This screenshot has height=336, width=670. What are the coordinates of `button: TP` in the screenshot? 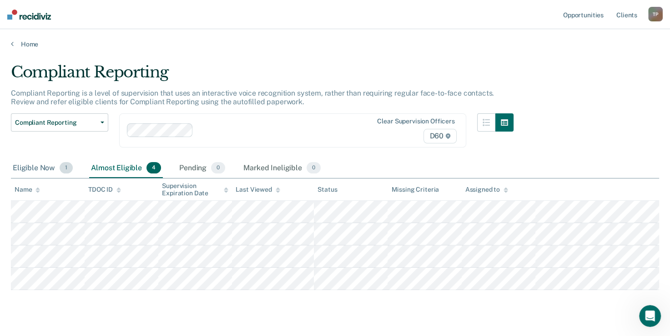 It's located at (656, 14).